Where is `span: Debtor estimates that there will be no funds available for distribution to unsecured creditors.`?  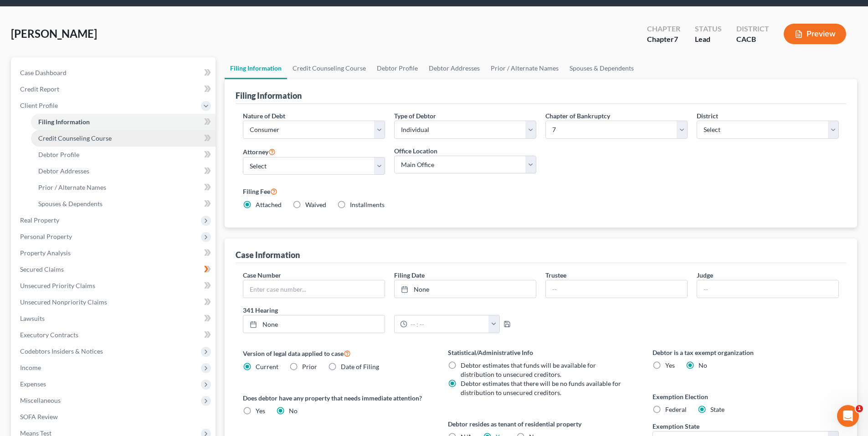 span: Debtor estimates that there will be no funds available for distribution to unsecured creditors. is located at coordinates (541, 388).